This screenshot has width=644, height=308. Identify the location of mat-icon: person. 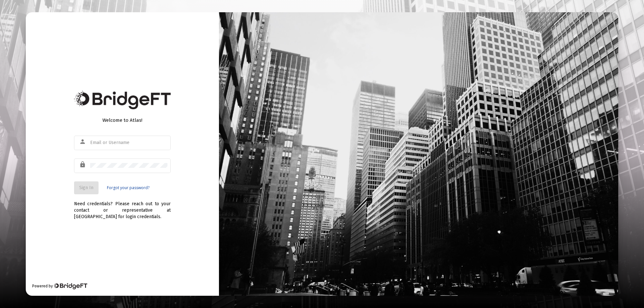
(83, 142).